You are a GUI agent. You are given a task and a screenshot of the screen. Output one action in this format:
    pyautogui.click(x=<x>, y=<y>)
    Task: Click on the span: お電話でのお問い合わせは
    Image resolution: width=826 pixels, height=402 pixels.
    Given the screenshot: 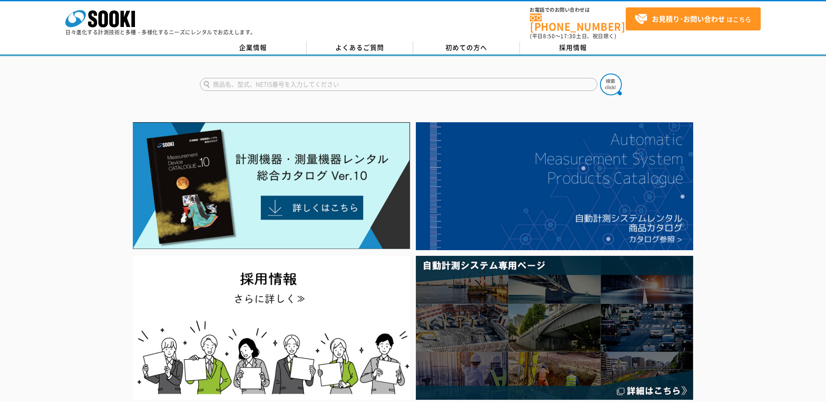 What is the action you would take?
    pyautogui.click(x=578, y=10)
    